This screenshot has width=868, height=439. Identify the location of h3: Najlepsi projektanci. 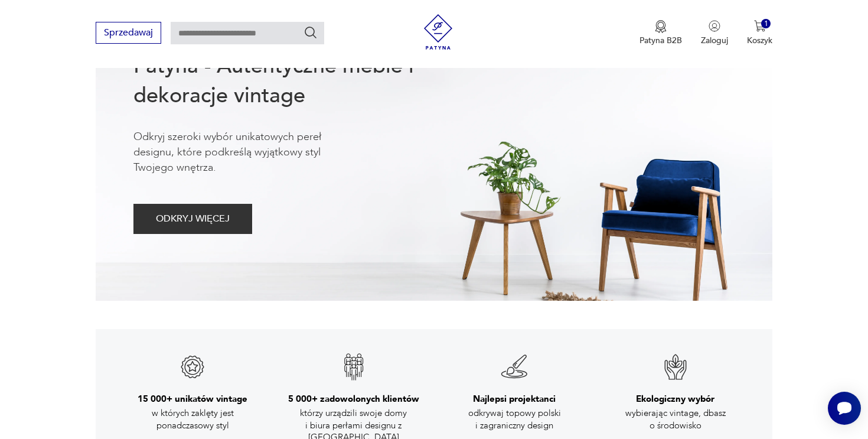
(515, 399).